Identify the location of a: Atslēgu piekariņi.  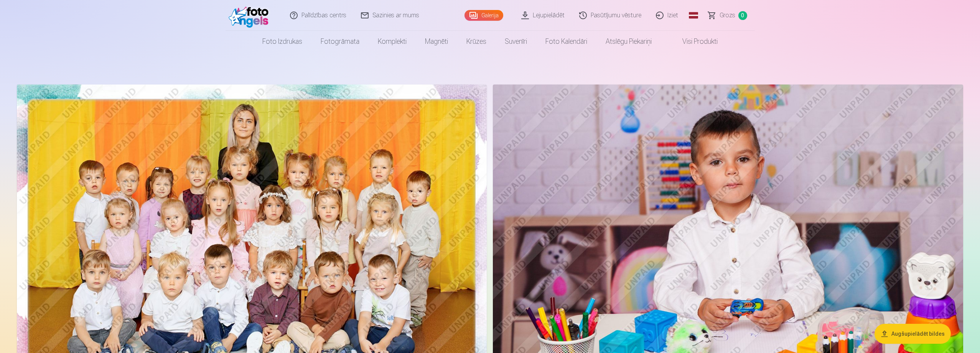
(629, 42).